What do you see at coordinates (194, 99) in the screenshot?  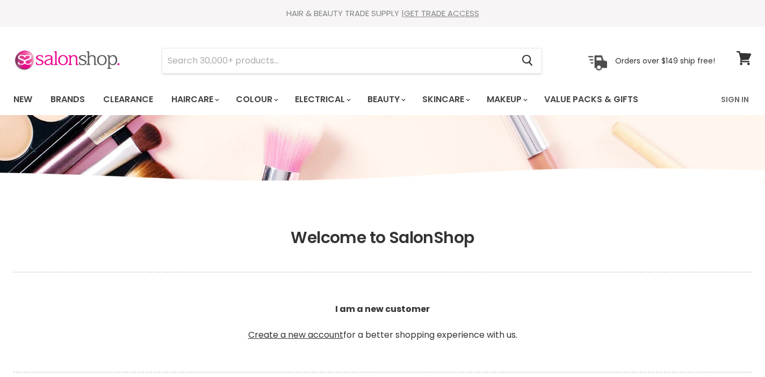 I see `a: Haircare` at bounding box center [194, 99].